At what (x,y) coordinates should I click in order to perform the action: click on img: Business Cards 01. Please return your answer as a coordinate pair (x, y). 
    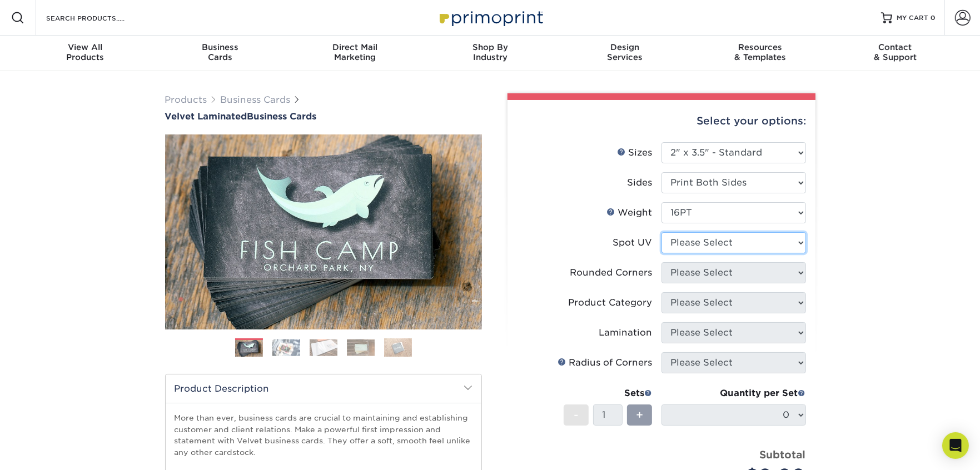
    Looking at the image, I should click on (249, 348).